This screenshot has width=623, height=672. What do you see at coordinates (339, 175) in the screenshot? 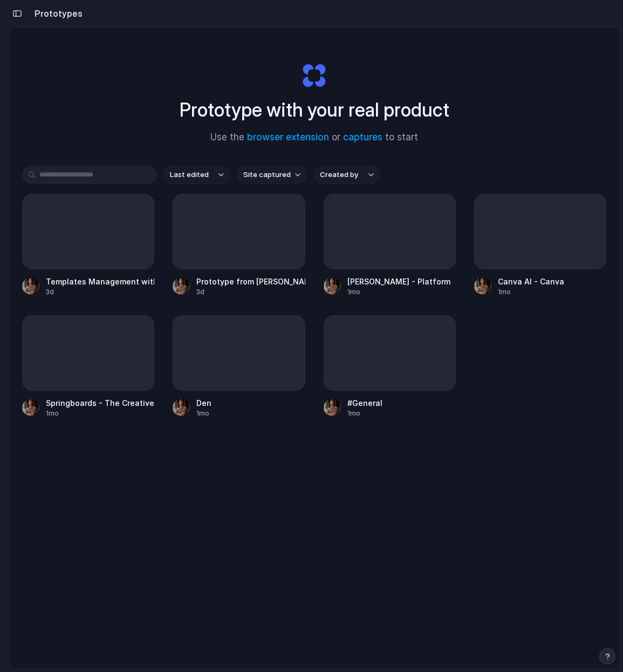
I see `span: Created by` at bounding box center [339, 175].